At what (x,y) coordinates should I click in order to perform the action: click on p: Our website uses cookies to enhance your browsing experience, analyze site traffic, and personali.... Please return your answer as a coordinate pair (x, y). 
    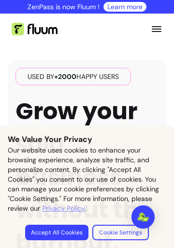
    Looking at the image, I should click on (87, 179).